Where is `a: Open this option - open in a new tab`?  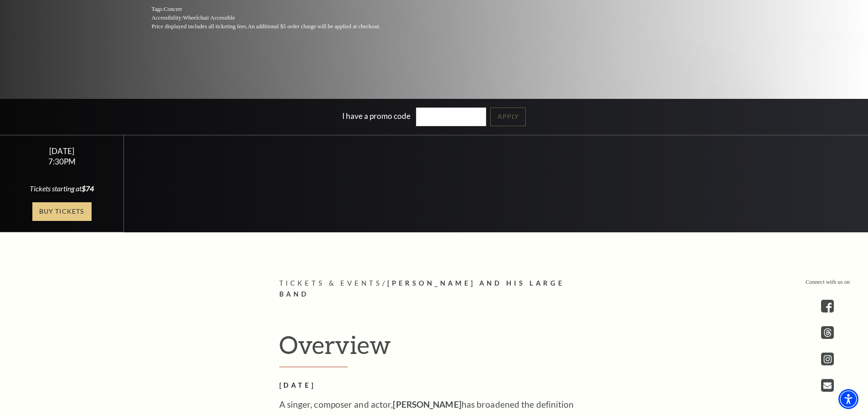
a: Open this option - open in a new tab is located at coordinates (828, 385).